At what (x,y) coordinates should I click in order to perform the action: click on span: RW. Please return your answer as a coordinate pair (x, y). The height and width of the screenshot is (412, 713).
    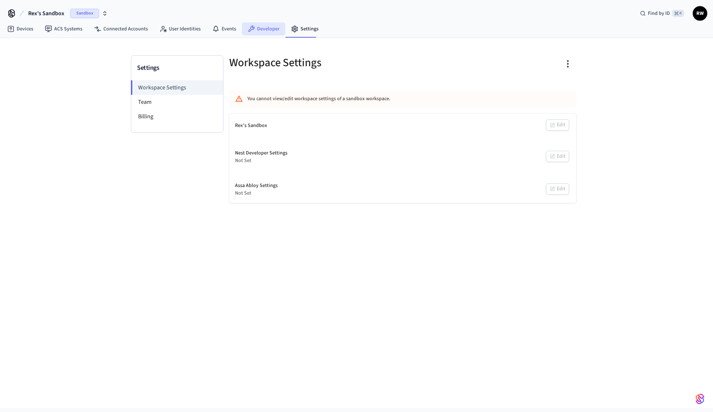
    Looking at the image, I should click on (700, 13).